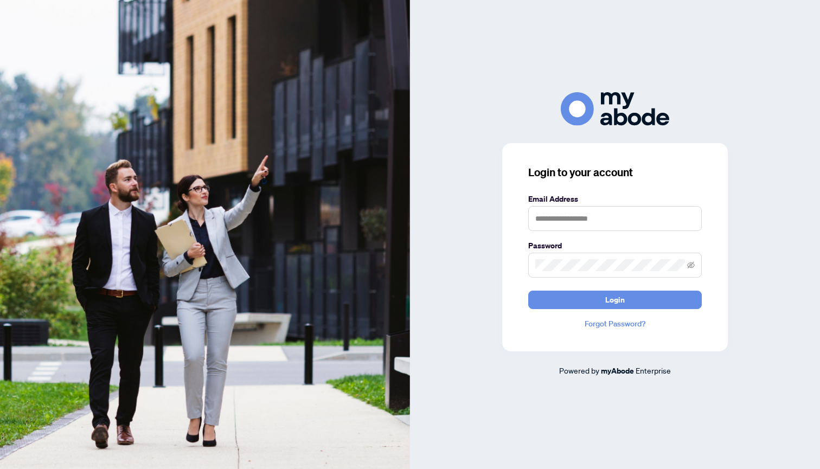  What do you see at coordinates (615, 172) in the screenshot?
I see `h3: Login to your account` at bounding box center [615, 172].